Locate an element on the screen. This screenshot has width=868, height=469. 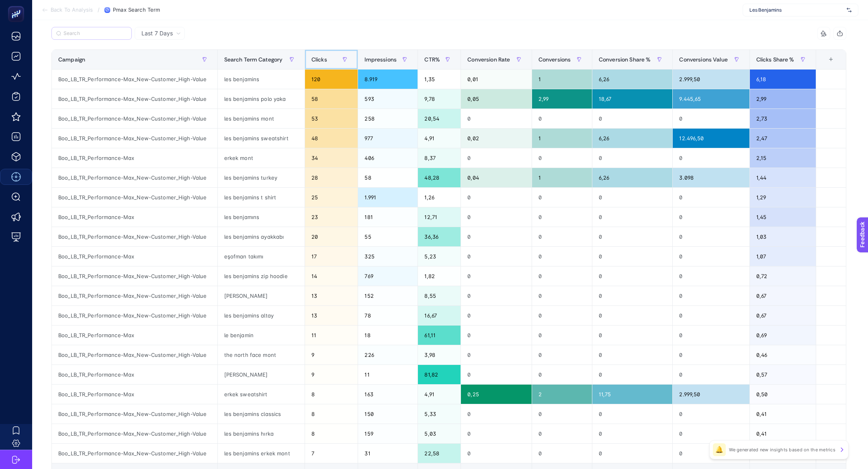
div: 1,07 is located at coordinates (783, 256).